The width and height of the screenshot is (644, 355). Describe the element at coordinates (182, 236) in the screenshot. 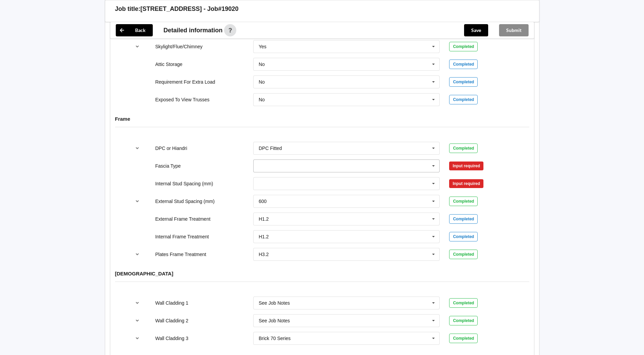

I see `label: Internal Frame Treatment` at that location.